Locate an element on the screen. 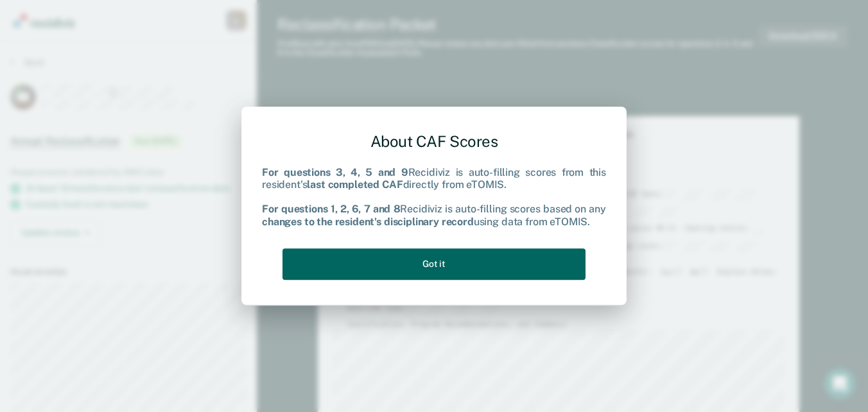 The height and width of the screenshot is (412, 868). button: Got it is located at coordinates (434, 264).